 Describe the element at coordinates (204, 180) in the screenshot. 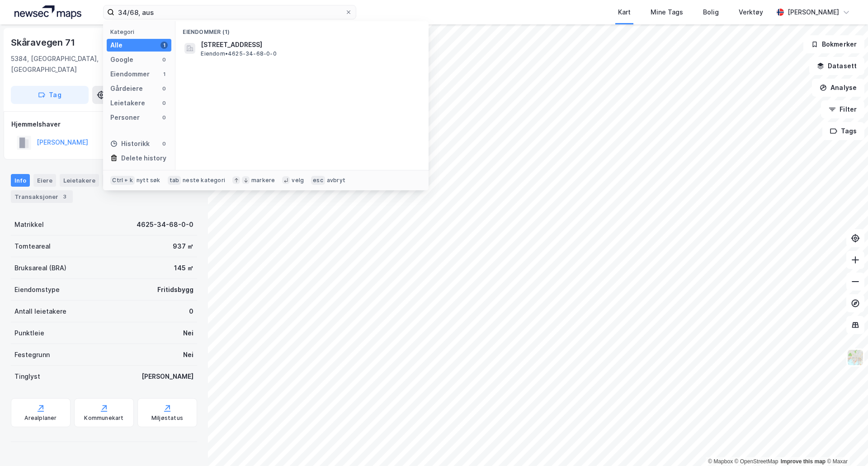

I see `div: neste kategori` at that location.